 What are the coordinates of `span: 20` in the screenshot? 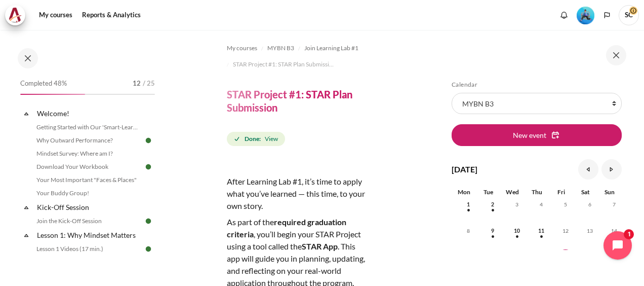 It's located at (590, 257).